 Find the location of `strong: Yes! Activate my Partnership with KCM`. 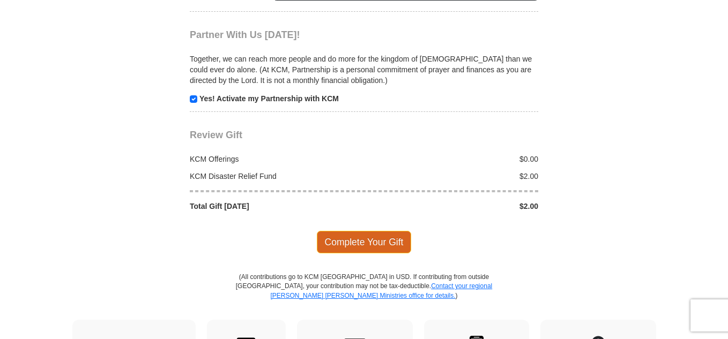

strong: Yes! Activate my Partnership with KCM is located at coordinates (269, 99).